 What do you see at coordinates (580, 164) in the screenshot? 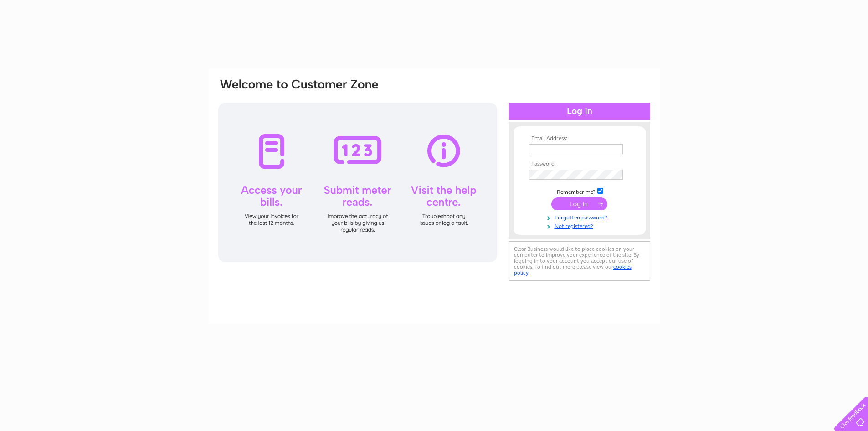
I see `th: Password:` at bounding box center [580, 164].